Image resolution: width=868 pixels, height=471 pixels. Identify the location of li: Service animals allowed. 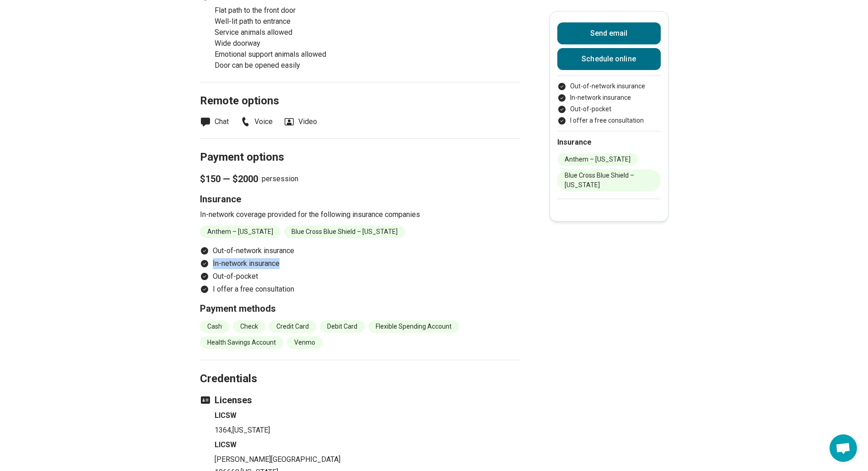
(271, 32).